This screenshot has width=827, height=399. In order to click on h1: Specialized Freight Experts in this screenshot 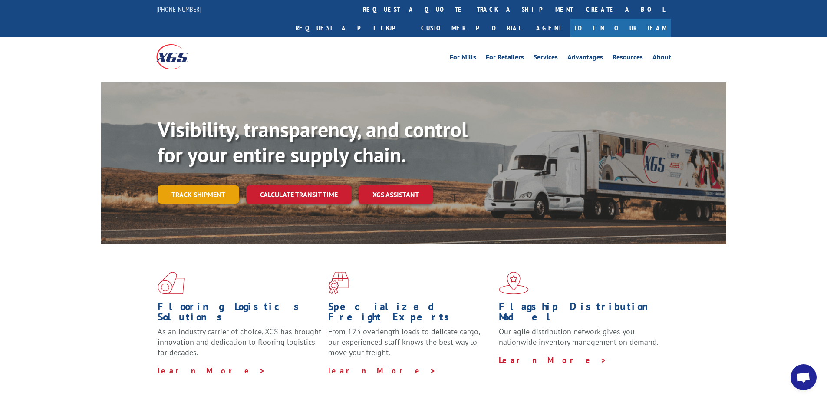, I will do `click(410, 314)`.